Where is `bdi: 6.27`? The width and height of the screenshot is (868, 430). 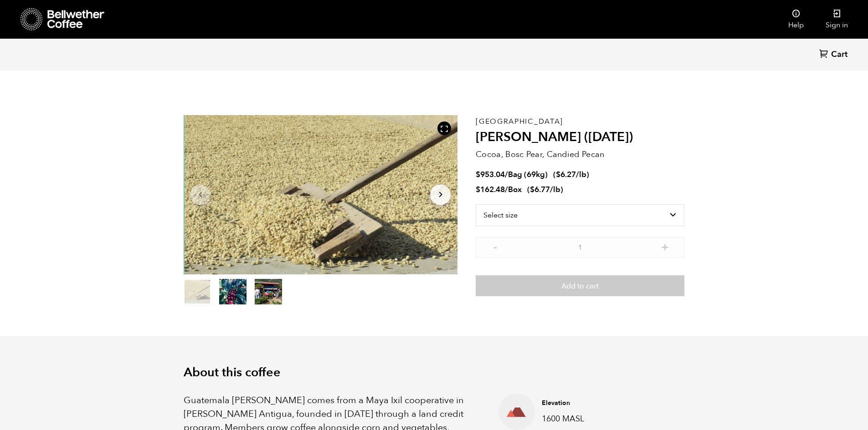 bdi: 6.27 is located at coordinates (566, 174).